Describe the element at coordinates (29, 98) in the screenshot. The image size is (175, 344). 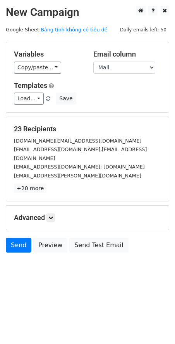
I see `a: Load...` at that location.